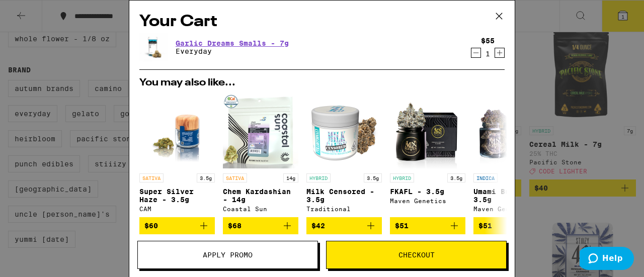 Image resolution: width=644 pixels, height=277 pixels. What do you see at coordinates (177, 155) in the screenshot?
I see `a: Open page for Super Silver Haze - 3.5g from CAM` at bounding box center [177, 155].